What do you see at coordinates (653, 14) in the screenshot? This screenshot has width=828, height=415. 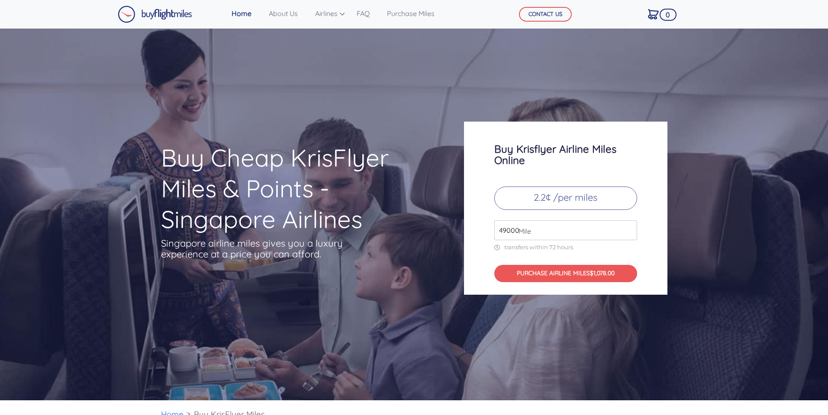 I see `a: 0` at bounding box center [653, 14].